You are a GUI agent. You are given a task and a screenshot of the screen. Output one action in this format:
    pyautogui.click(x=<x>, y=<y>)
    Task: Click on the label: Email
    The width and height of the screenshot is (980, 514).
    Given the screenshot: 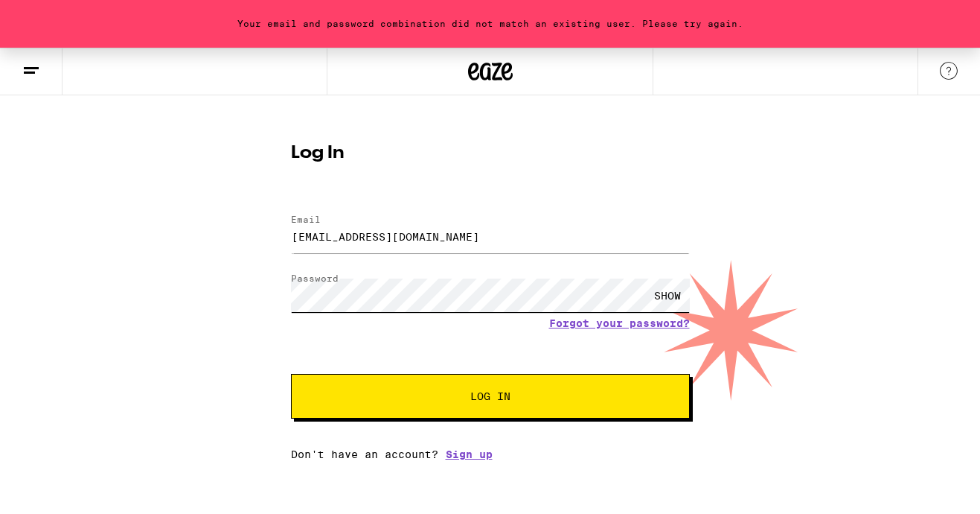 What is the action you would take?
    pyautogui.click(x=306, y=218)
    